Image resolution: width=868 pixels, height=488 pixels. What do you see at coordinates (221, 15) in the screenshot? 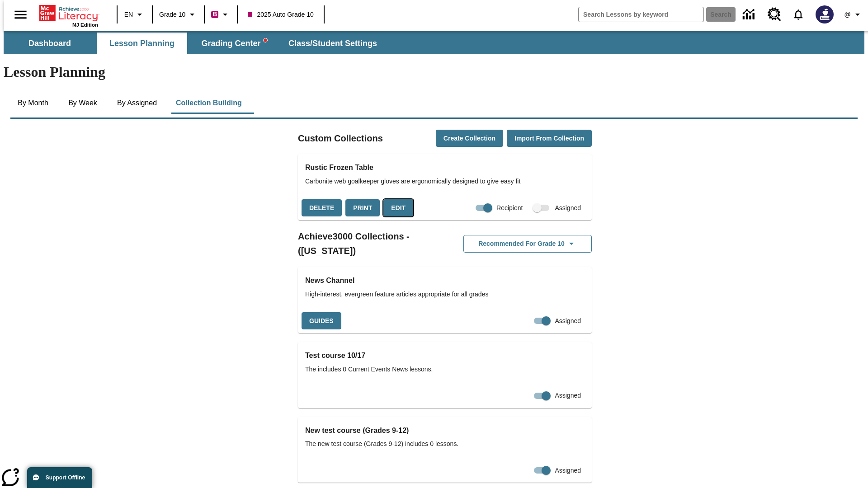
I see `button: Boost Class color is violet red. Change class color` at bounding box center [221, 15].